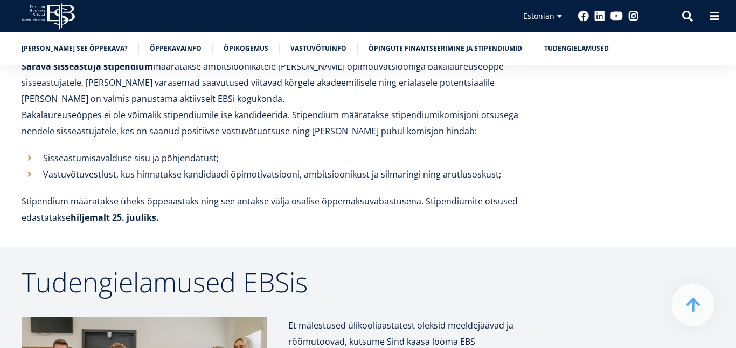 This screenshot has height=348, width=736. Describe the element at coordinates (445, 48) in the screenshot. I see `a: Õpingute finantseerimine ja stipendiumid` at that location.